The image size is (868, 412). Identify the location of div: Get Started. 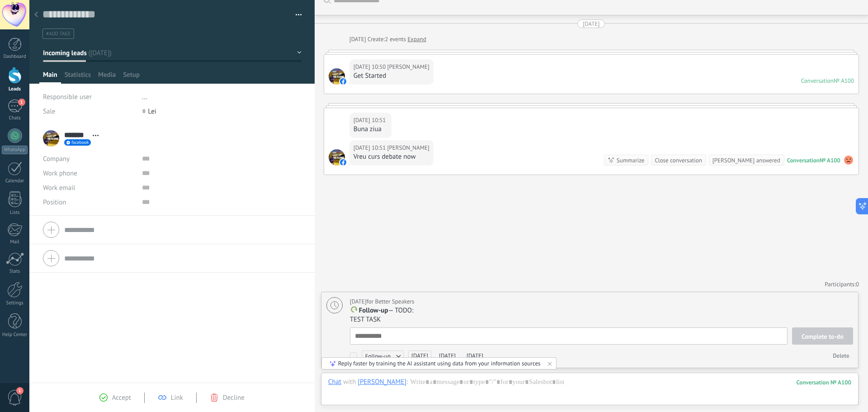
(391, 76).